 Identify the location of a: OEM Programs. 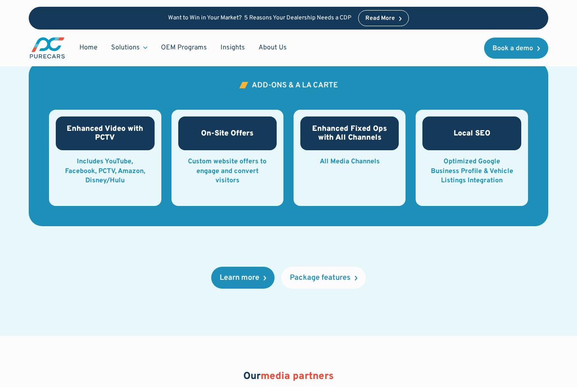
(184, 48).